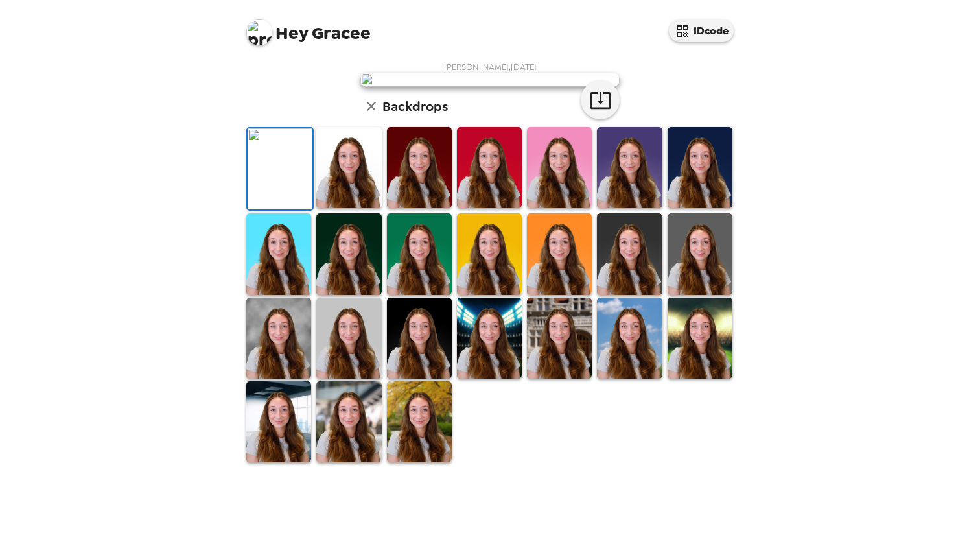  What do you see at coordinates (701, 30) in the screenshot?
I see `button: IDcode` at bounding box center [701, 30].